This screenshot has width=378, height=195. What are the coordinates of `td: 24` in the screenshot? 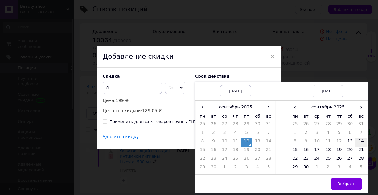 It's located at (317, 159).